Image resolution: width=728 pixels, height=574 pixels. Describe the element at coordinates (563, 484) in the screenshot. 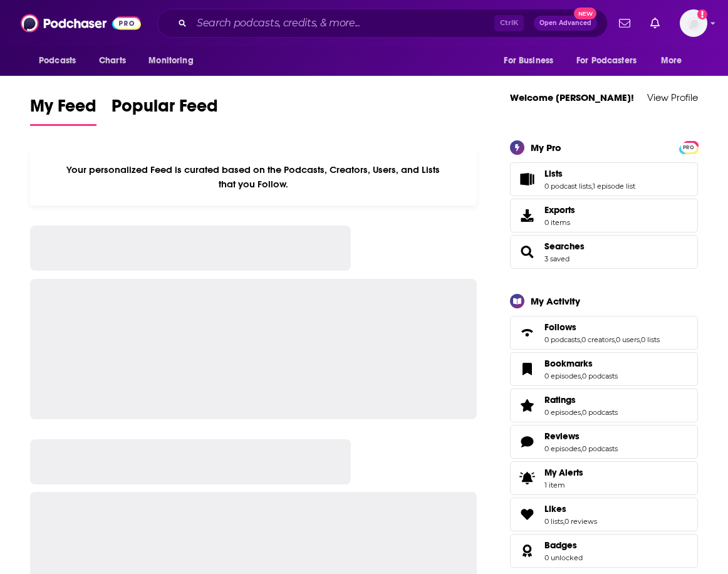

I see `span: 1 item` at that location.